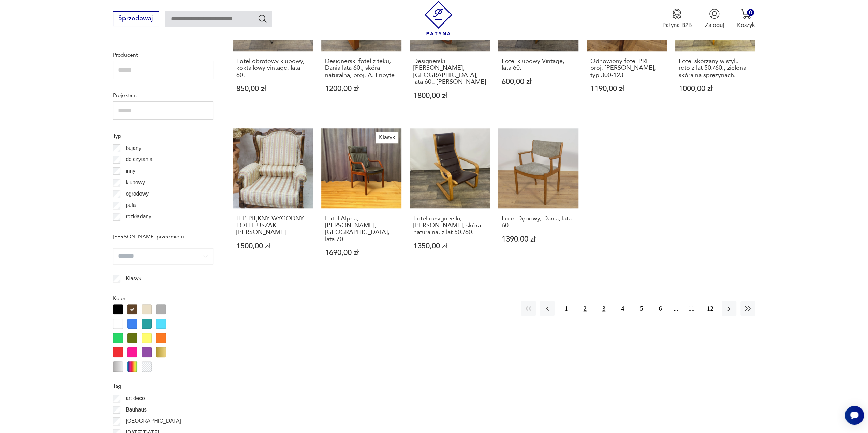 This screenshot has height=433, width=868. Describe the element at coordinates (691, 309) in the screenshot. I see `button: 11` at that location.